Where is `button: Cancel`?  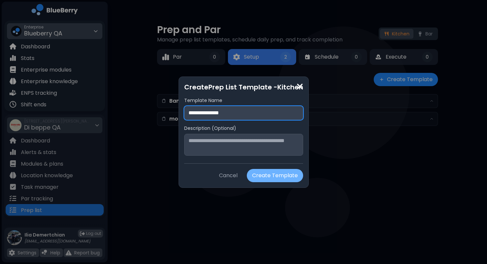 button: Cancel is located at coordinates (228, 176).